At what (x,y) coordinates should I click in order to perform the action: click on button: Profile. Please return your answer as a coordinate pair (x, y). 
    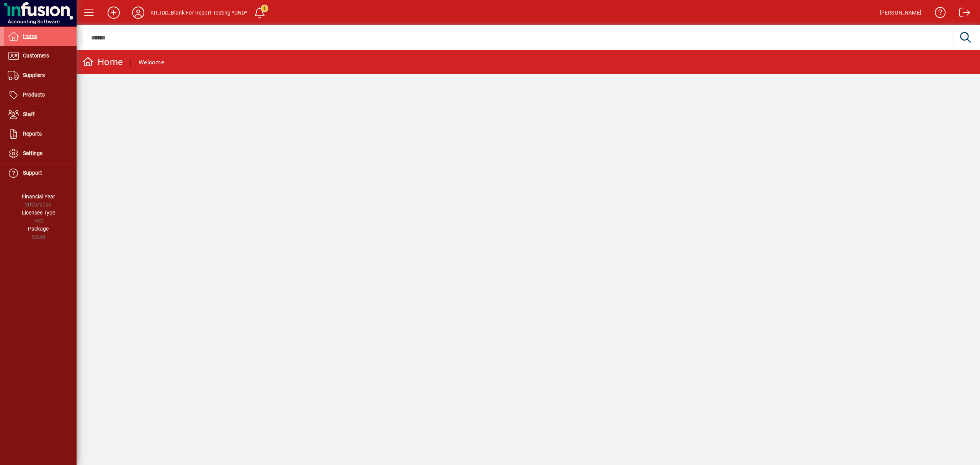
    Looking at the image, I should click on (138, 12).